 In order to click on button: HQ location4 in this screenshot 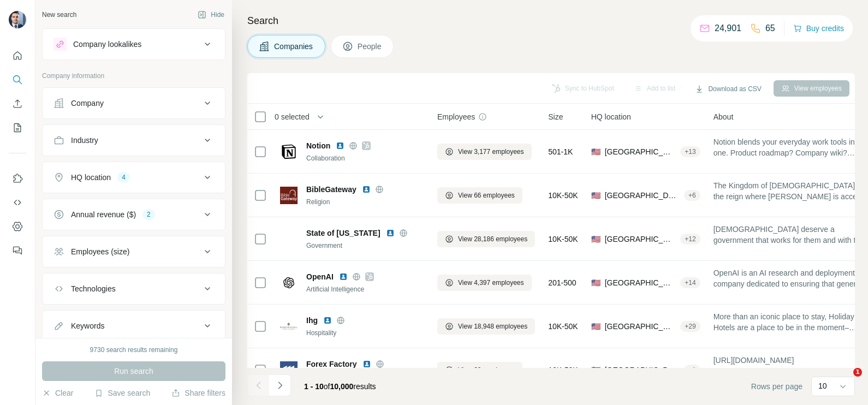, I will do `click(134, 178)`.